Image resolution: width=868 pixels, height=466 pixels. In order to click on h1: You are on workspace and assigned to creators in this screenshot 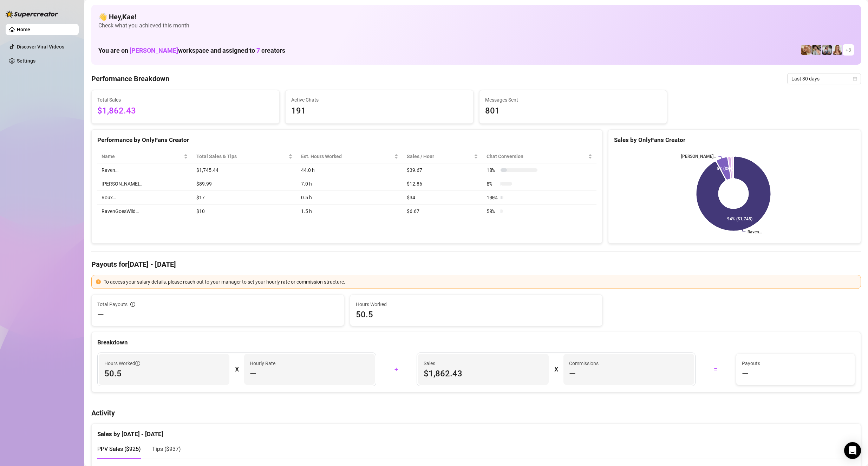, I will do `click(192, 51)`.